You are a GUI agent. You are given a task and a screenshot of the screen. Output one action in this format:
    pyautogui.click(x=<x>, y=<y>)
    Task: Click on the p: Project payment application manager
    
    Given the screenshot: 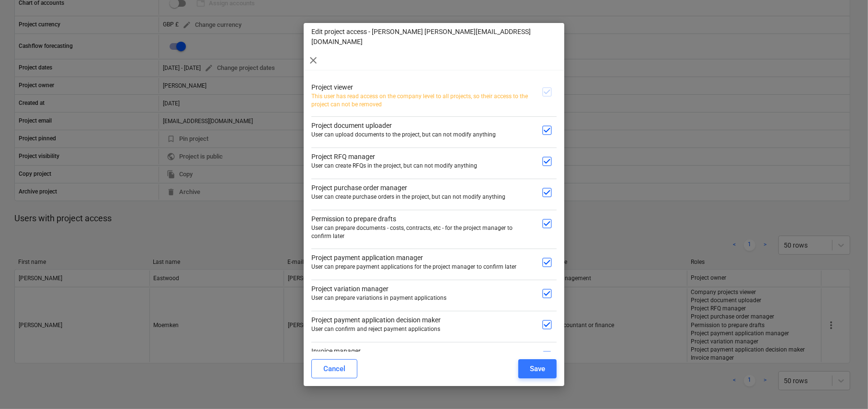 What is the action you would take?
    pyautogui.click(x=422, y=258)
    